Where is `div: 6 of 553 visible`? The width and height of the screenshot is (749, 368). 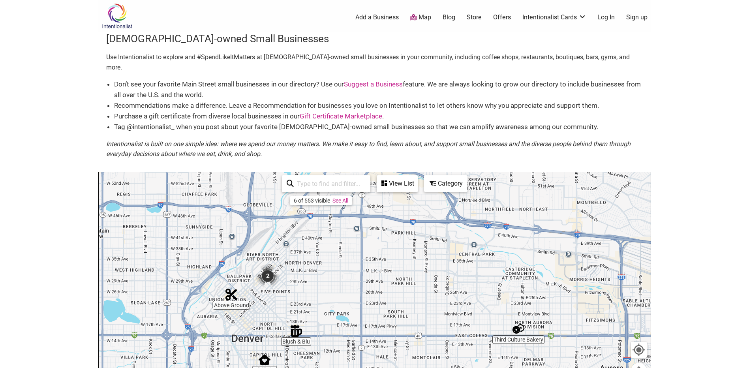 div: 6 of 553 visible is located at coordinates (312, 201).